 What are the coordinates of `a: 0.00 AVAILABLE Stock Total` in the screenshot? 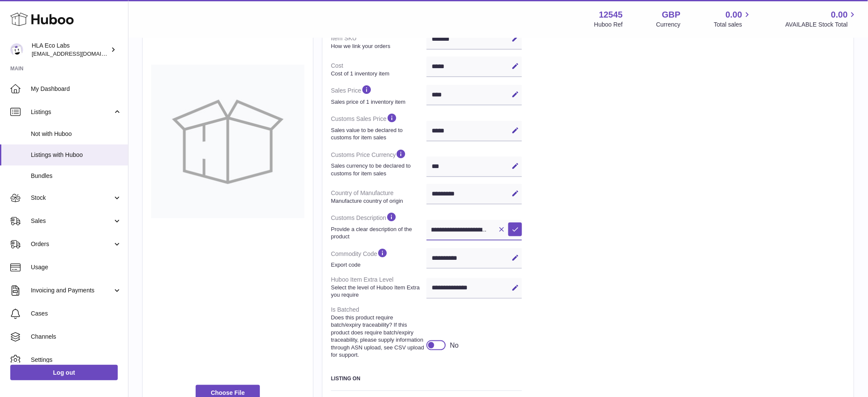 It's located at (821, 19).